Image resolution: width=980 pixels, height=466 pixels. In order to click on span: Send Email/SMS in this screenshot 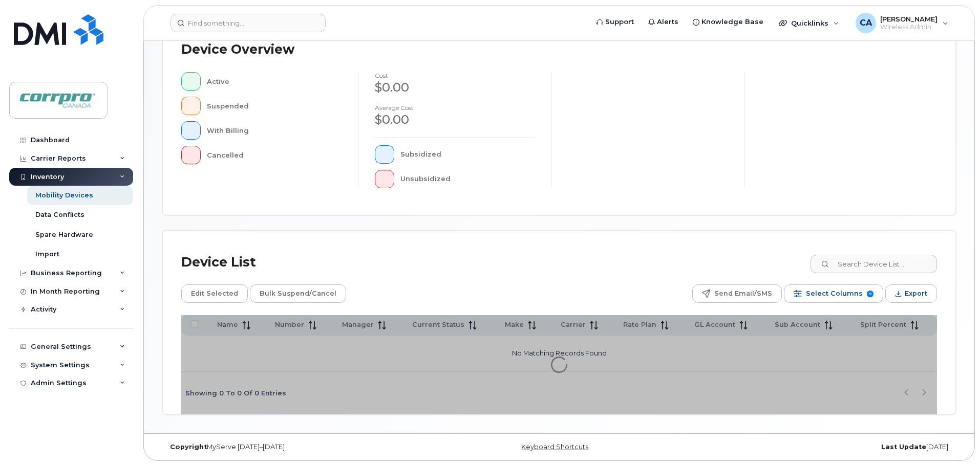, I will do `click(743, 294)`.